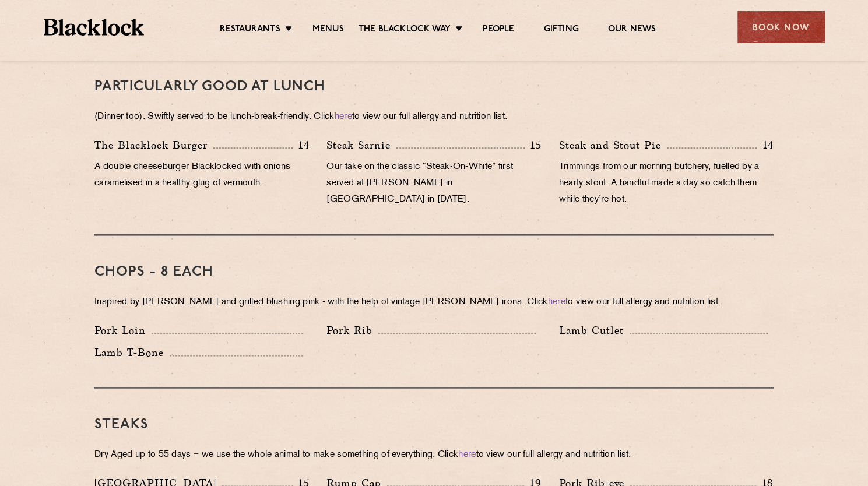 The image size is (868, 486). What do you see at coordinates (594, 331) in the screenshot?
I see `p: Lamb Cutlet` at bounding box center [594, 331].